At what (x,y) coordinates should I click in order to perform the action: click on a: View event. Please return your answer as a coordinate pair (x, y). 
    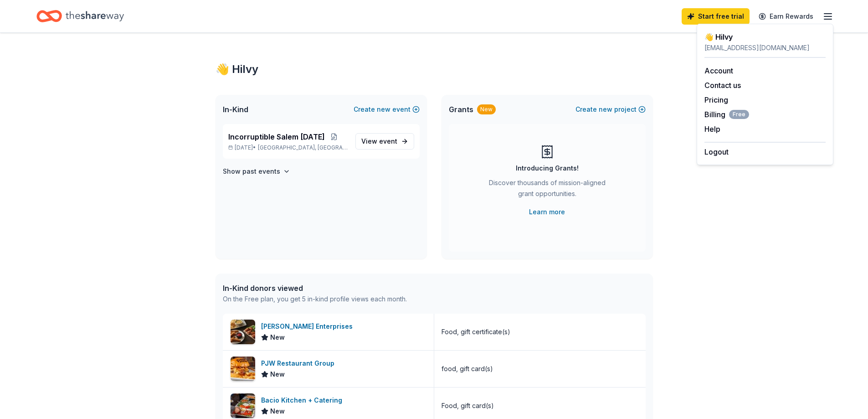
    Looking at the image, I should click on (385, 141).